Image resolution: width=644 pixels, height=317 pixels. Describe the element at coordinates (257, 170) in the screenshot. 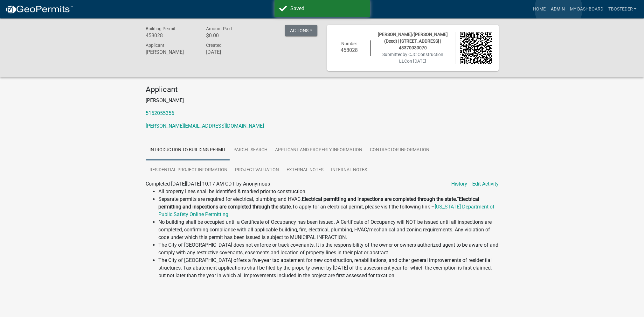

I see `a: Project Valuation` at that location.